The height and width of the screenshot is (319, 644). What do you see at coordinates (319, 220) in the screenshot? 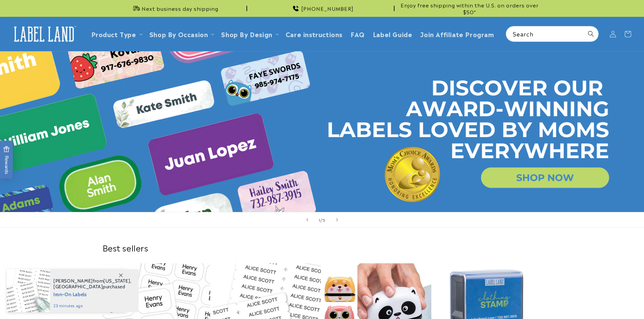
I see `span: 1` at bounding box center [319, 220].